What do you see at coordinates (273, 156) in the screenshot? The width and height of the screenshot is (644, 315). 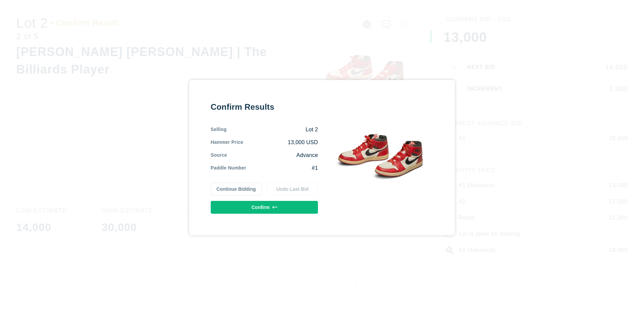 I see `div: Advance` at bounding box center [273, 156].